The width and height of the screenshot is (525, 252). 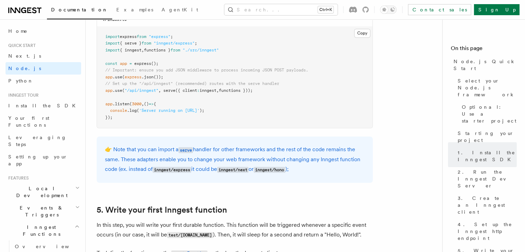 What do you see at coordinates (236, 91) in the screenshot?
I see `span: functions }));` at bounding box center [236, 91].